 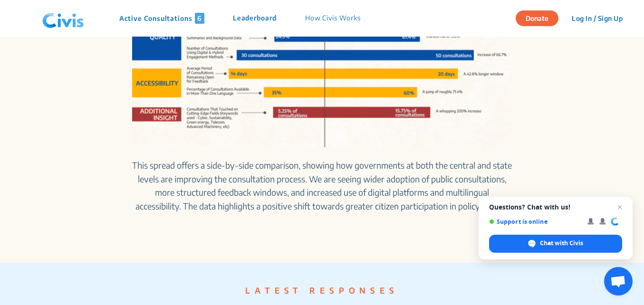 What do you see at coordinates (322, 291) in the screenshot?
I see `p: LATEST RESPONSES` at bounding box center [322, 291].